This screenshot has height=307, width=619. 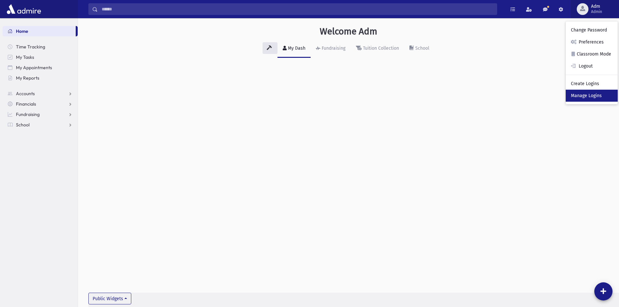 What do you see at coordinates (40, 57) in the screenshot?
I see `a: My Tasks` at bounding box center [40, 57].